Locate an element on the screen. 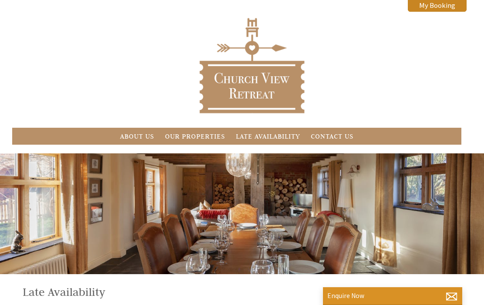 The height and width of the screenshot is (305, 484). h1: Late Availability is located at coordinates (165, 292).